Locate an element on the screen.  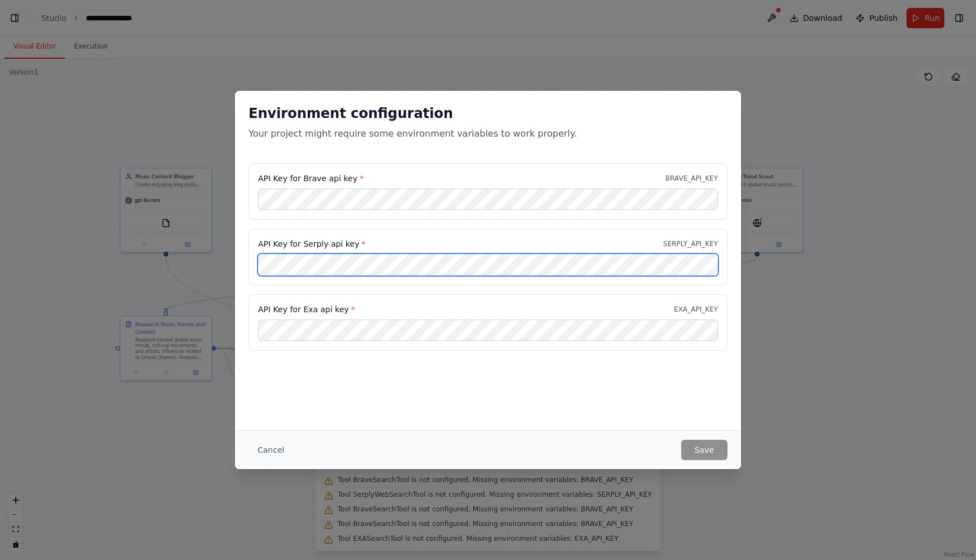
button: Cancel is located at coordinates (271, 450).